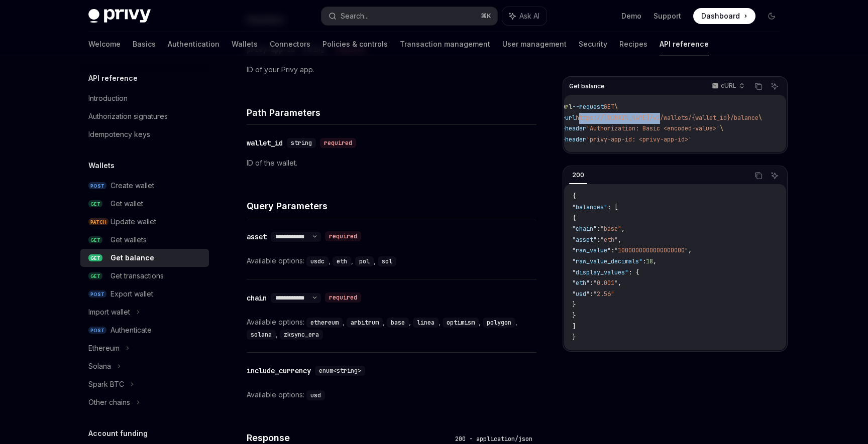 The width and height of the screenshot is (868, 444). Describe the element at coordinates (144, 44) in the screenshot. I see `a: Basics` at that location.